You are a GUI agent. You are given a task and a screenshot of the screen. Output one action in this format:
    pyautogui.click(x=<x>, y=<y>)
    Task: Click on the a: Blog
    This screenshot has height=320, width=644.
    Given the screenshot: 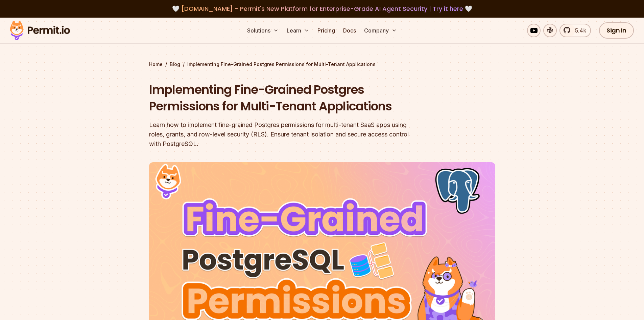 What is the action you would take?
    pyautogui.click(x=175, y=65)
    